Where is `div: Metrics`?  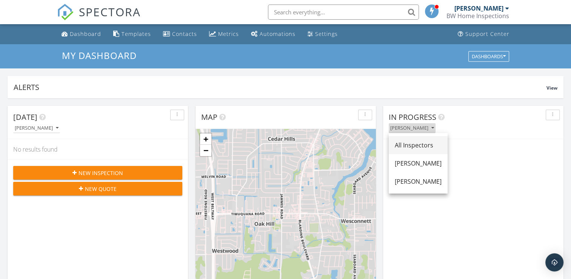
div: Metrics is located at coordinates (228, 34).